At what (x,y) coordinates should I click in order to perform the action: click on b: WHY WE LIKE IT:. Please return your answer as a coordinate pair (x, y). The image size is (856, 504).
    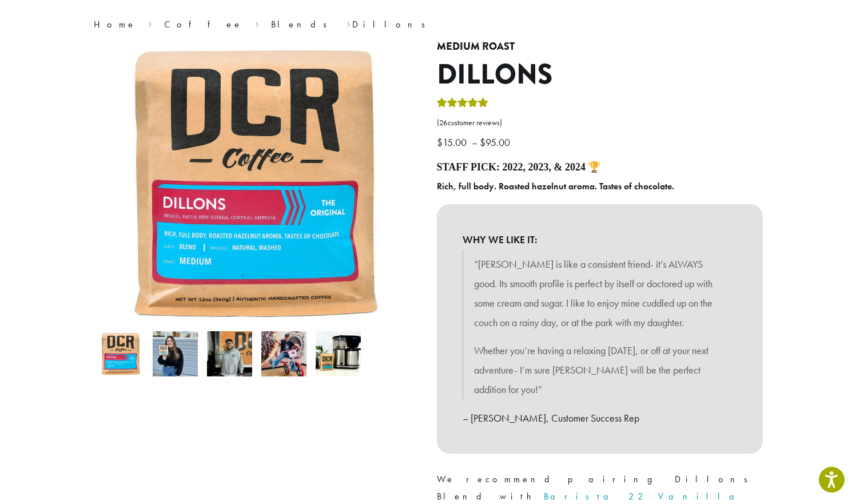
    Looking at the image, I should click on (600, 240).